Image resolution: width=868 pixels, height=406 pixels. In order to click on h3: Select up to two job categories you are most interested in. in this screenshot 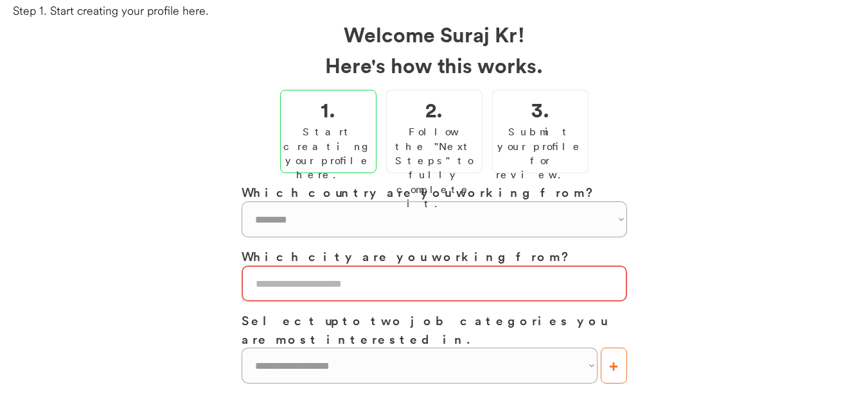, I will do `click(434, 329)`.